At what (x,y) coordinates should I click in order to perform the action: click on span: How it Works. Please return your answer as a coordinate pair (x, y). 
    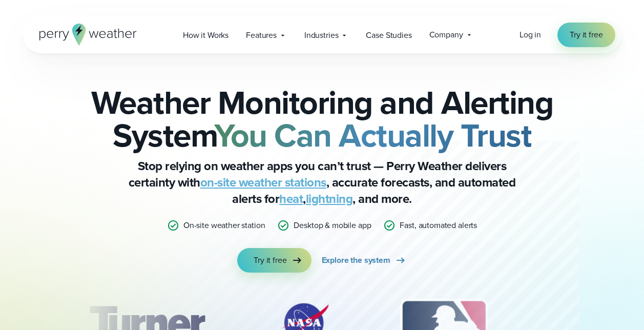
    Looking at the image, I should click on (206, 35).